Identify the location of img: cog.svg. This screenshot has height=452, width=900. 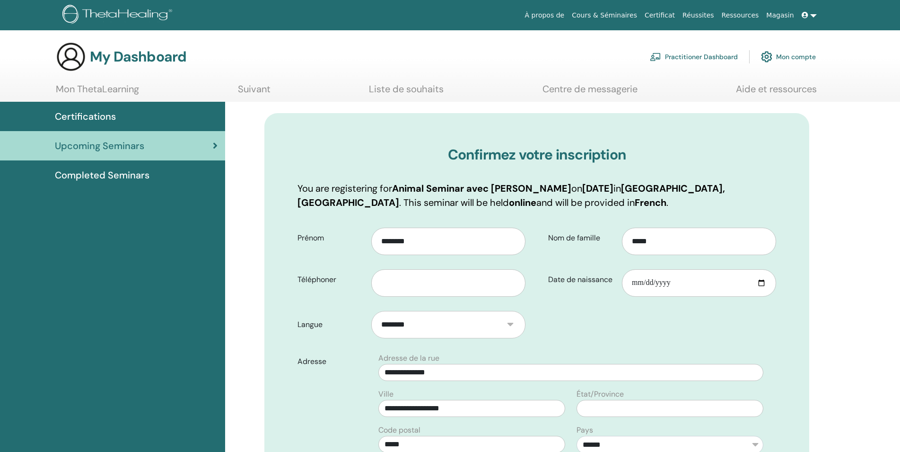
(767, 57).